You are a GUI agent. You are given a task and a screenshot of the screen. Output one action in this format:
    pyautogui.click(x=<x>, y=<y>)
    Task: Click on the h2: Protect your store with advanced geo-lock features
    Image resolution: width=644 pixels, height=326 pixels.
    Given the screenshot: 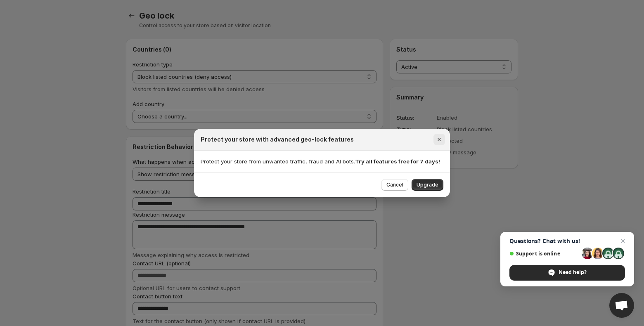 What is the action you would take?
    pyautogui.click(x=277, y=140)
    